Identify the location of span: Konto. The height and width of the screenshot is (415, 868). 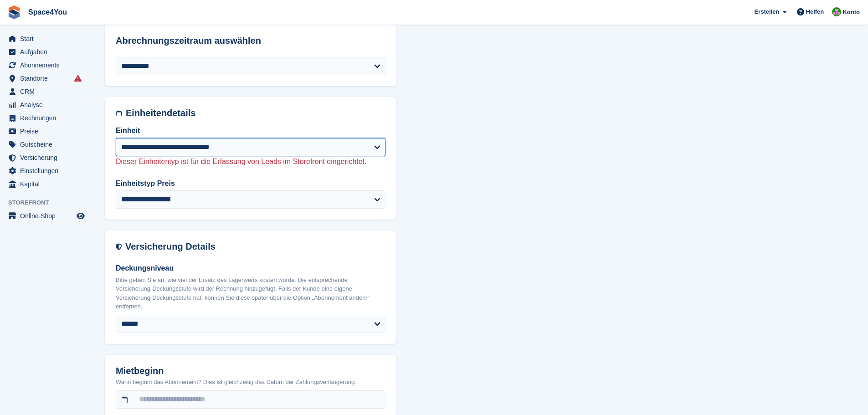
(851, 12).